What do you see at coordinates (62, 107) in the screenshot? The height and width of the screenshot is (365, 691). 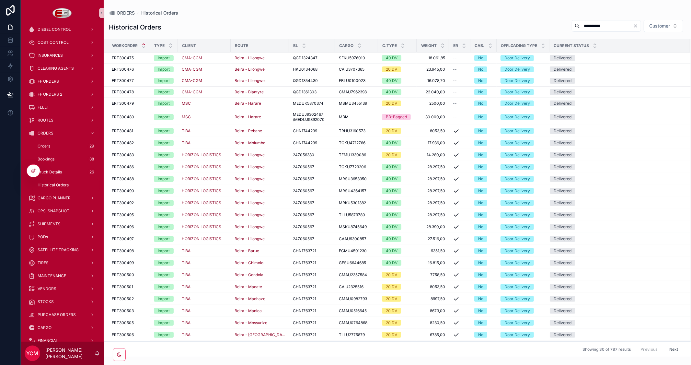 I see `a: FLEET` at bounding box center [62, 107].